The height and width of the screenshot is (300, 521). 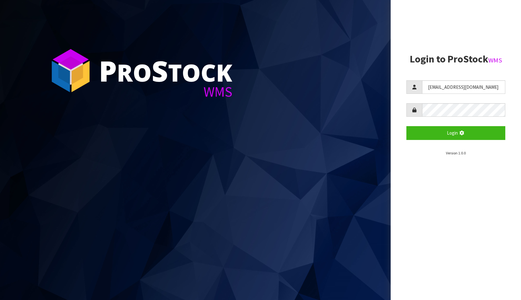 What do you see at coordinates (455, 59) in the screenshot?
I see `h2: Login to ProStock` at bounding box center [455, 59].